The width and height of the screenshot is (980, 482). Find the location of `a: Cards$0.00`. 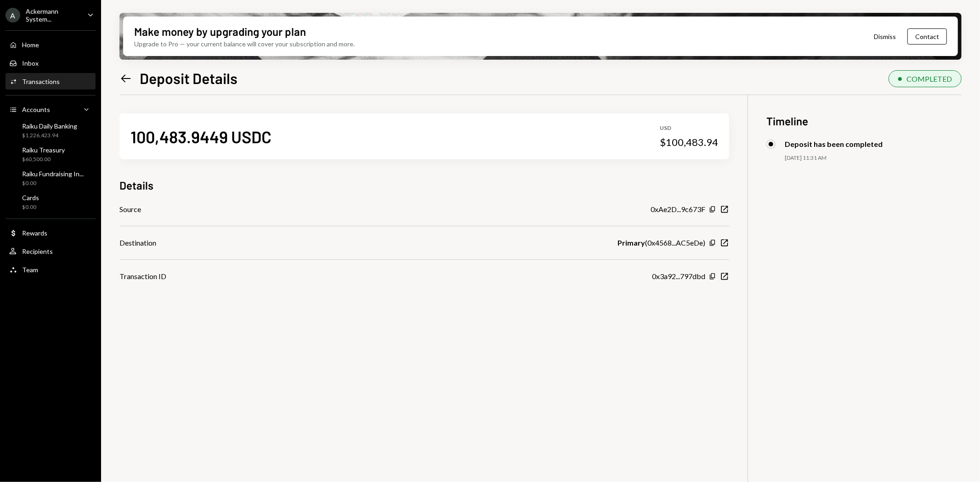

a: Cards$0.00 is located at coordinates (50, 202).